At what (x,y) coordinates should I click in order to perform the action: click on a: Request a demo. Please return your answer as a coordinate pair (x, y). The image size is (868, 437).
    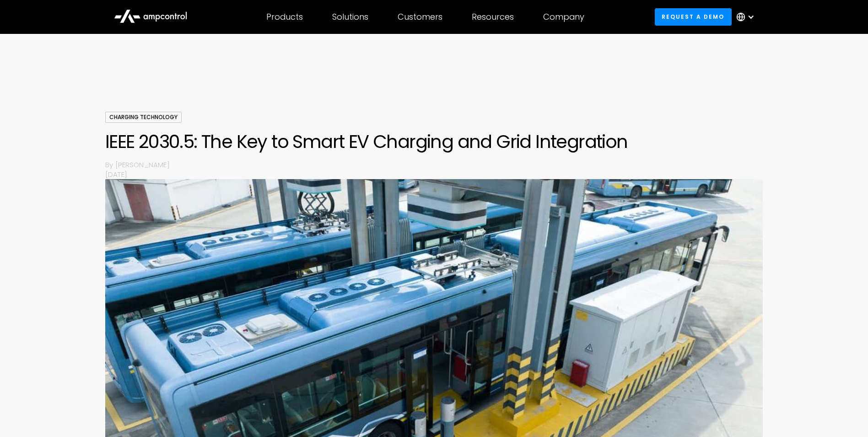
    Looking at the image, I should click on (693, 16).